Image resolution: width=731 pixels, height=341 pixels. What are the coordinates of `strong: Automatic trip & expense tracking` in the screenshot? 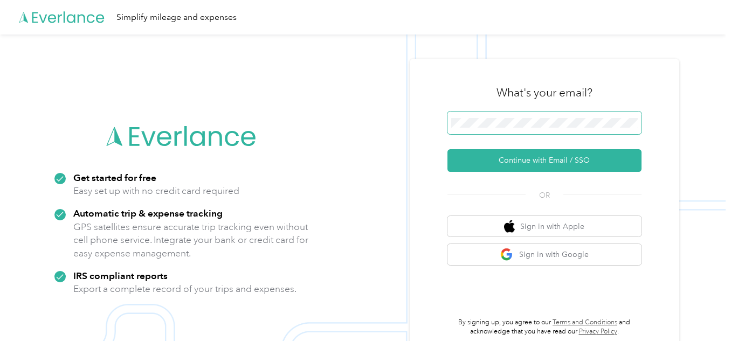 It's located at (148, 213).